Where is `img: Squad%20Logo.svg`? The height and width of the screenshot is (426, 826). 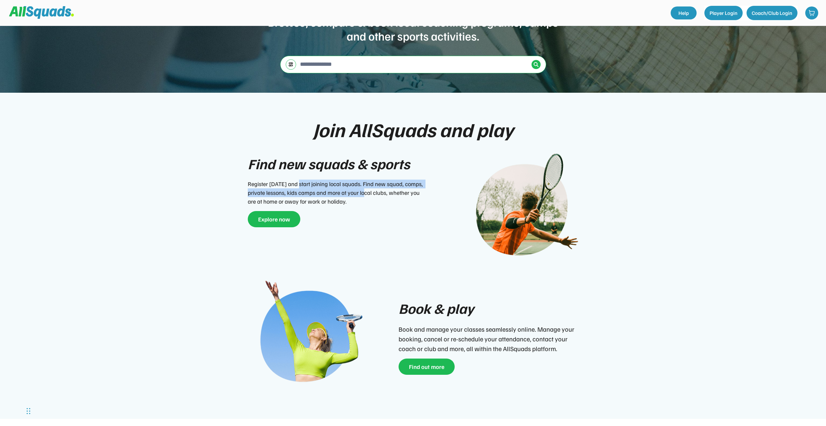
img: Squad%20Logo.svg is located at coordinates (41, 12).